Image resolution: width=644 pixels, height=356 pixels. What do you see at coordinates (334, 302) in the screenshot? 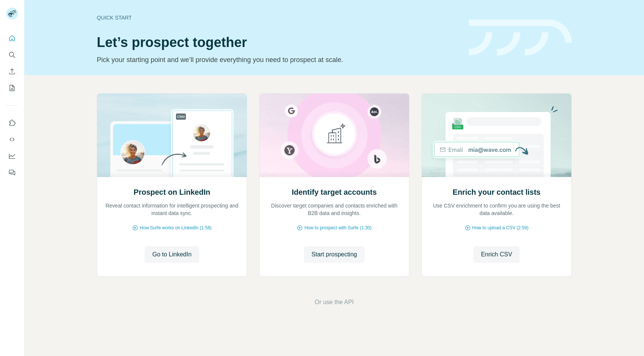
I see `span: Or use the API` at bounding box center [334, 302].